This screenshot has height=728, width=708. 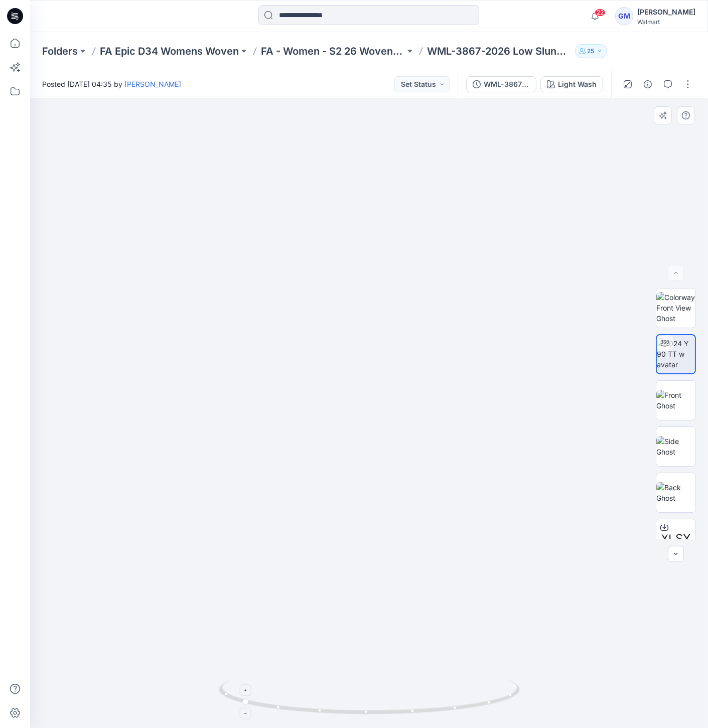 I want to click on a: Folders, so click(x=60, y=51).